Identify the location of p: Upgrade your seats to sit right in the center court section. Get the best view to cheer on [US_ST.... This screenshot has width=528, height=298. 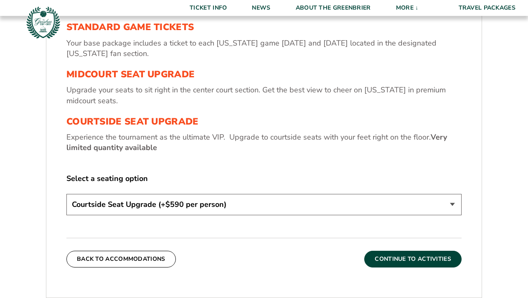
(264, 95).